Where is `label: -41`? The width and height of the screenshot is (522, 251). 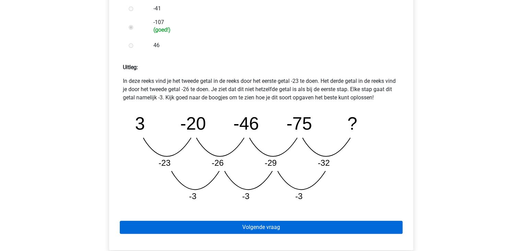 label: -41 is located at coordinates (272, 9).